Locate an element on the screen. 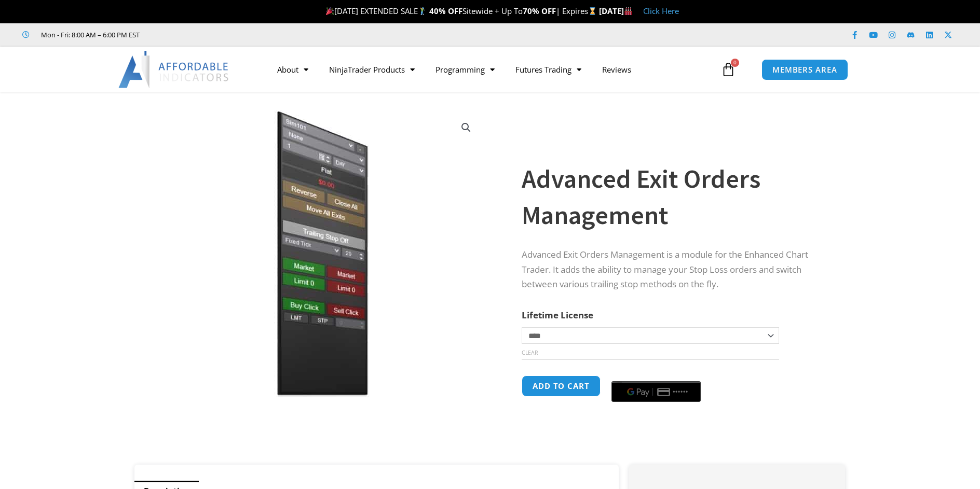 This screenshot has width=980, height=489. img: AdvancedStopLossMgmt is located at coordinates (316, 254).